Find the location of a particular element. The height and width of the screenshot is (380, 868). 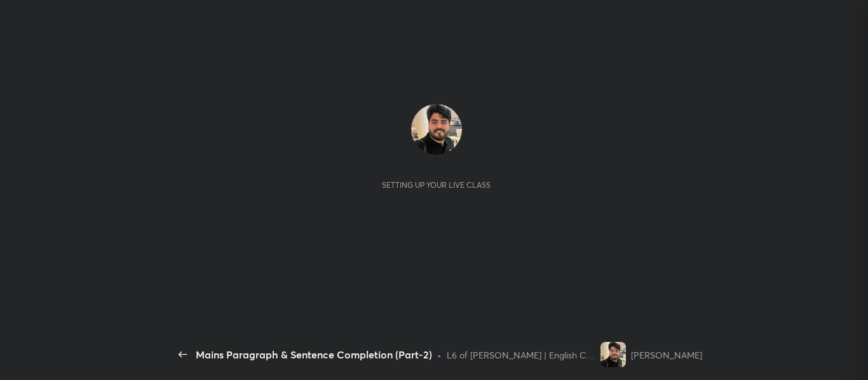

div: Mains Paragraph & Sentence Completion (Part-2) is located at coordinates (314, 355).